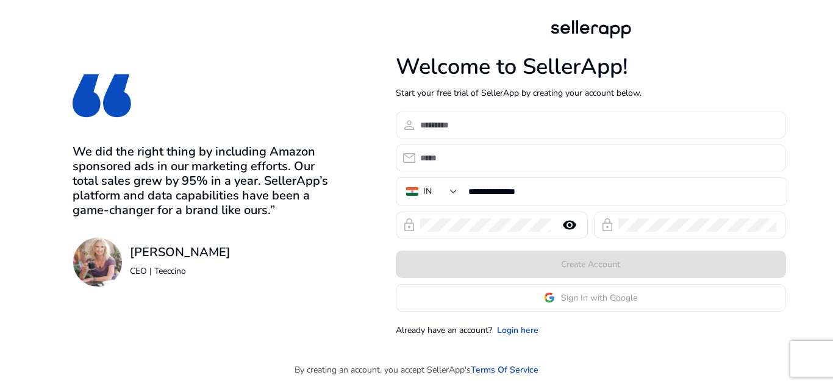  What do you see at coordinates (570, 225) in the screenshot?
I see `mat-icon: remove_red_eye` at bounding box center [570, 225].